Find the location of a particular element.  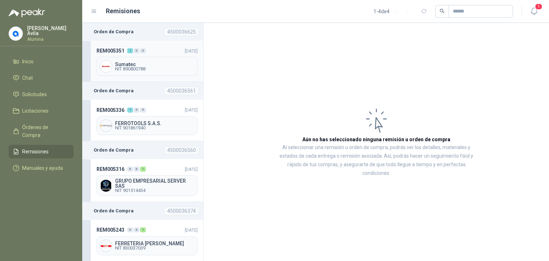

a: Remisiones is located at coordinates (41, 152).